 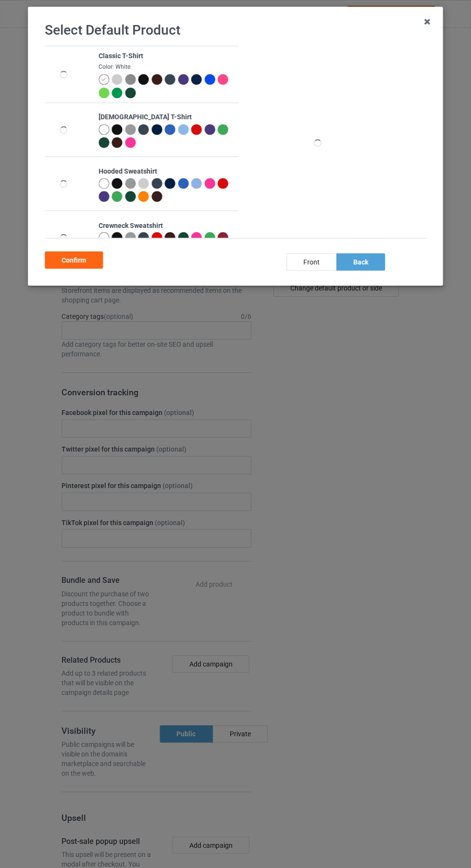 What do you see at coordinates (167, 67) in the screenshot?
I see `div: Color: White` at bounding box center [167, 67].